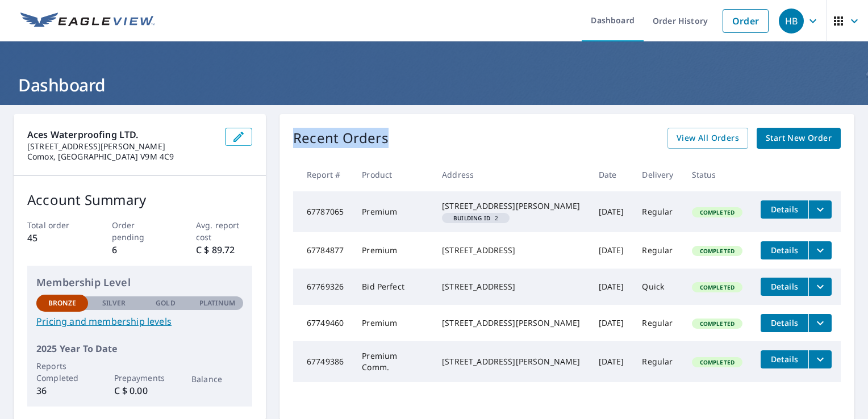 The width and height of the screenshot is (868, 419). I want to click on button: filesDropdownBtn-67784877, so click(820, 251).